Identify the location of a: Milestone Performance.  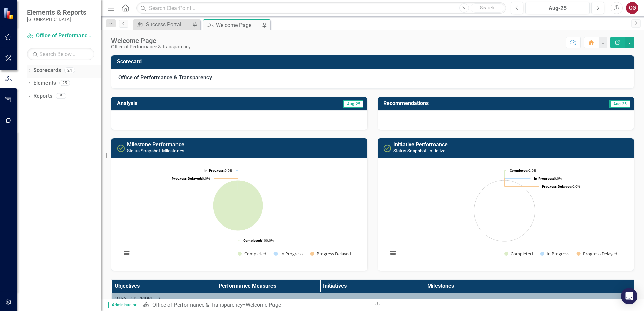
(155, 144).